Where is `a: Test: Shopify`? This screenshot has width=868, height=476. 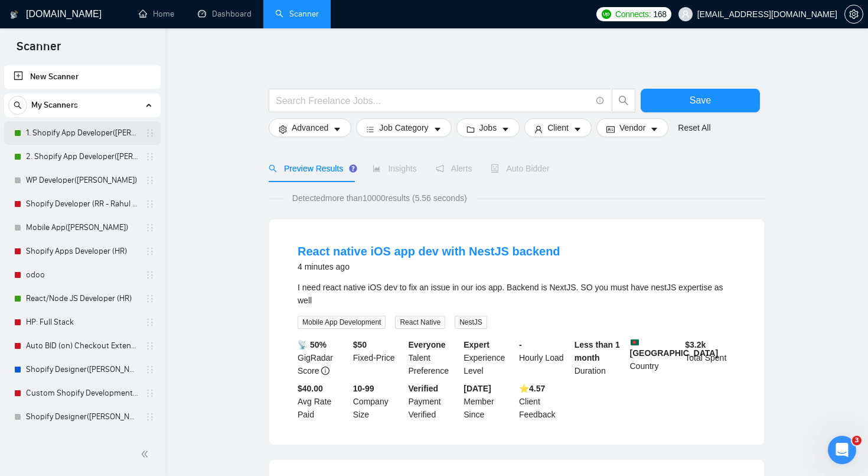 a: Test: Shopify is located at coordinates (82, 441).